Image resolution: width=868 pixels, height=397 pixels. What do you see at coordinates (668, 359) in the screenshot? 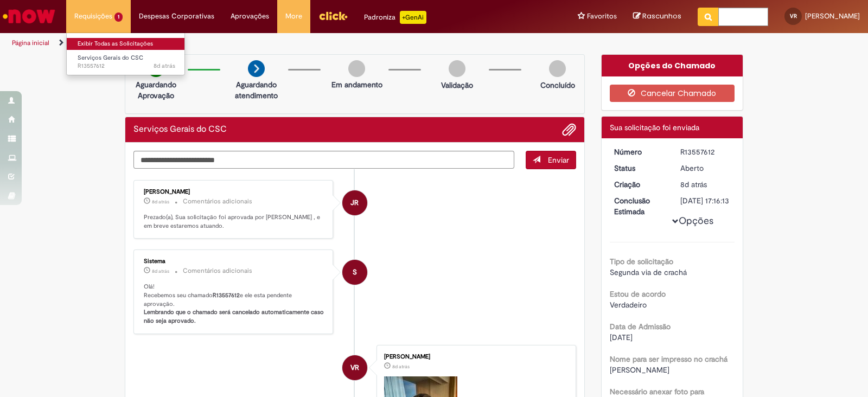
I see `b: Nome para ser impresso no crachá` at bounding box center [668, 359].